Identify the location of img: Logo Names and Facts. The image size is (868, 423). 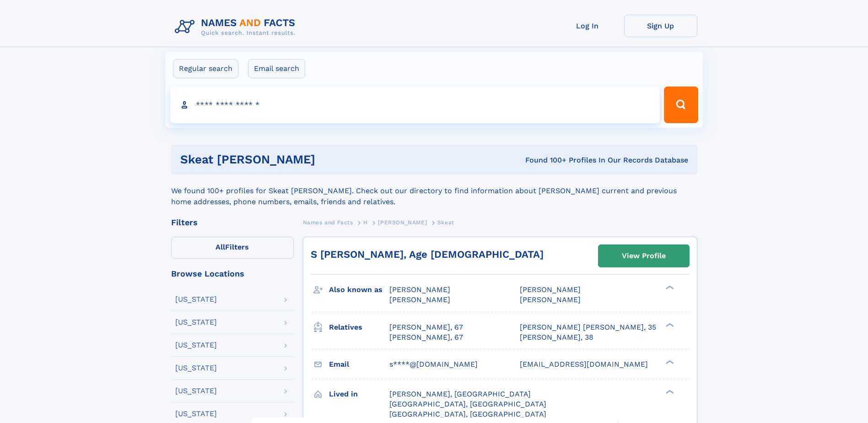
(237, 27).